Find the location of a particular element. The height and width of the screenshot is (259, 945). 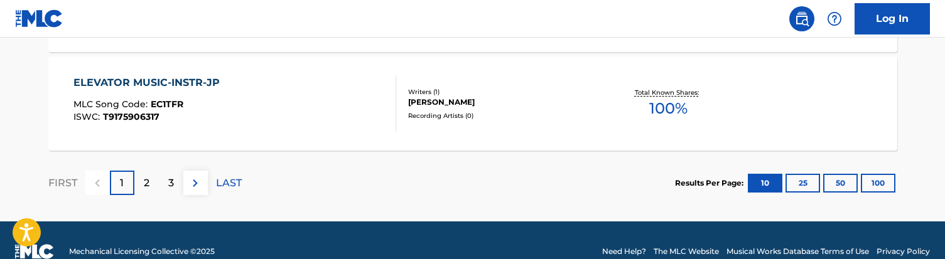

p: 2 is located at coordinates (146, 183).